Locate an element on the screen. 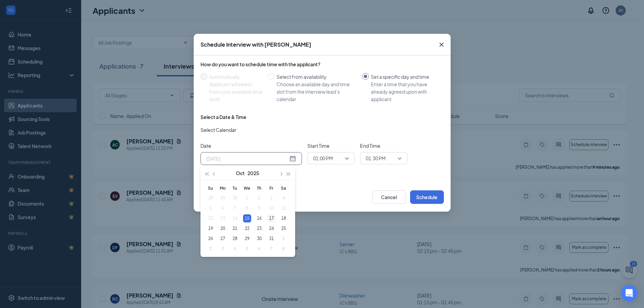 The image size is (644, 308). td: 2025-10-15 is located at coordinates (247, 219).